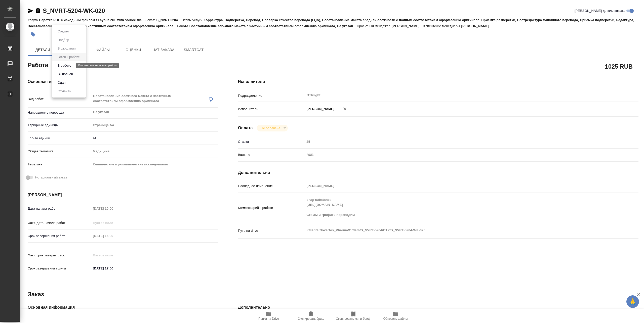 The height and width of the screenshot is (323, 644). I want to click on button: Сдан, so click(62, 83).